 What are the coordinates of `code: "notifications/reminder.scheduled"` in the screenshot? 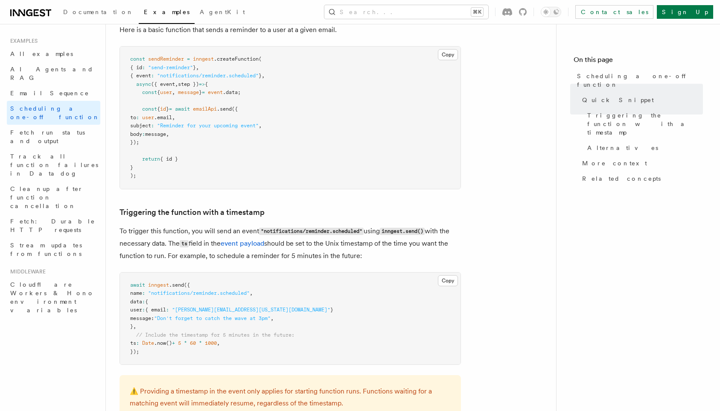 It's located at (311, 231).